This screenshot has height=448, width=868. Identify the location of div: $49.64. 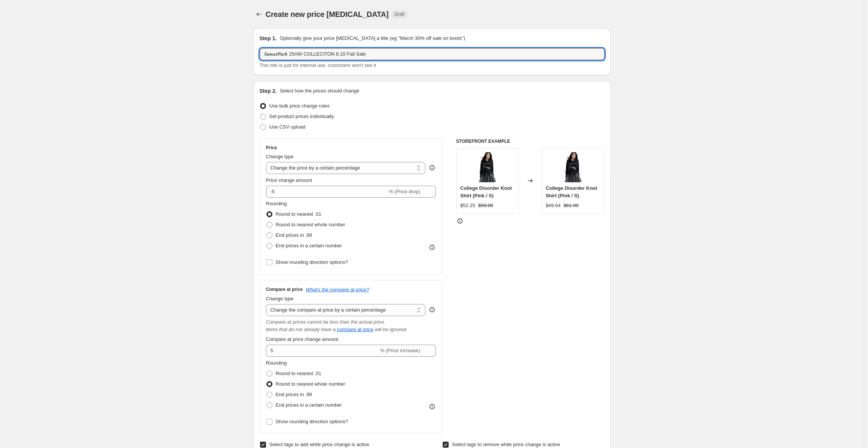
(553, 206).